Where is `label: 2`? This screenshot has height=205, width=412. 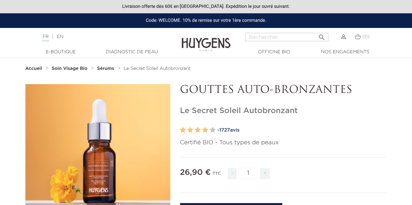 label: 2 is located at coordinates (190, 130).